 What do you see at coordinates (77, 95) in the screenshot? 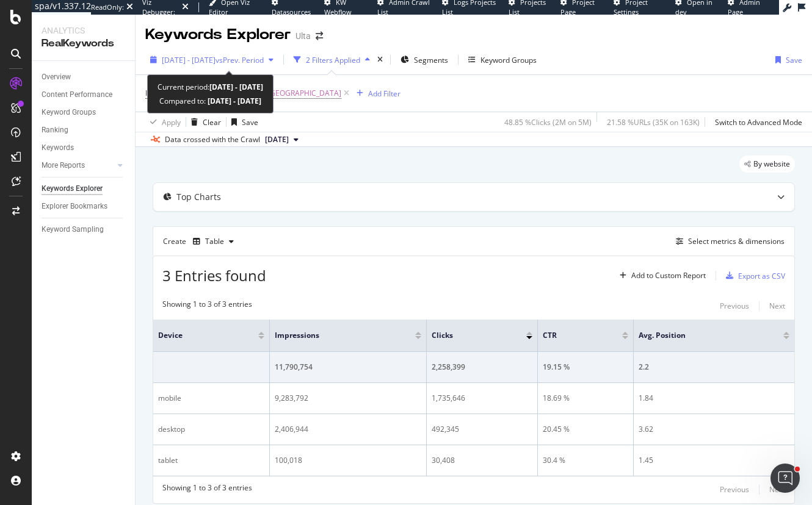
I see `div: Content Performance` at bounding box center [77, 95].